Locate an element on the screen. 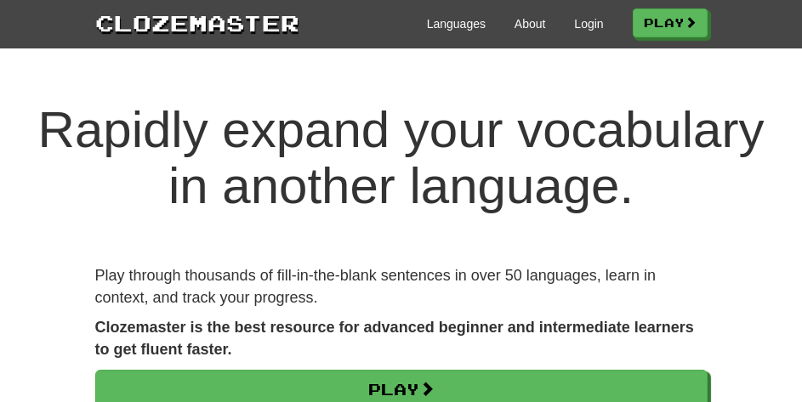 The height and width of the screenshot is (402, 802). a: Clozemaster is located at coordinates (197, 22).